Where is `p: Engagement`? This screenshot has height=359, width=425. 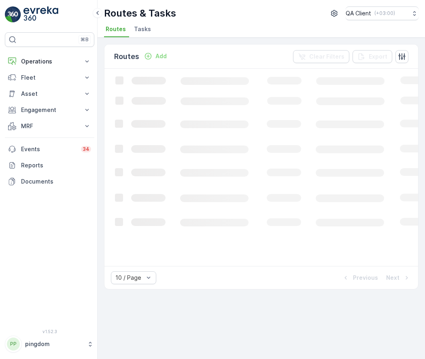
p: Engagement is located at coordinates (49, 110).